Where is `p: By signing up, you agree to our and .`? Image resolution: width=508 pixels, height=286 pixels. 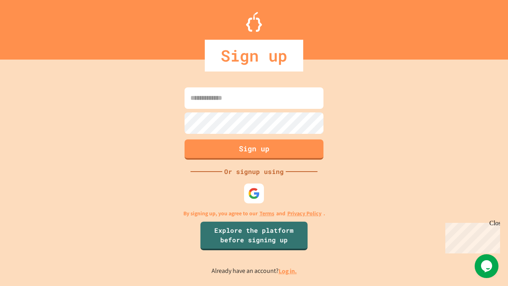 p: By signing up, you agree to our and . is located at coordinates (254, 213).